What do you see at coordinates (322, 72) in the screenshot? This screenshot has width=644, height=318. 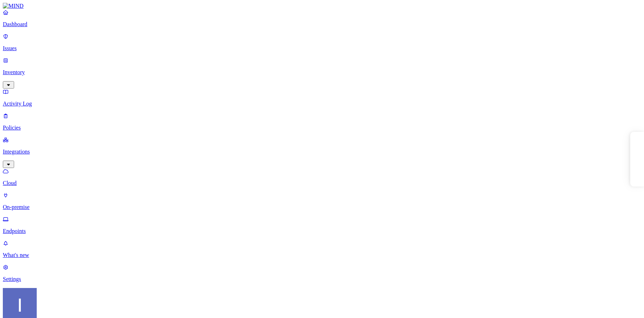 I see `a: Inventory` at bounding box center [322, 72].